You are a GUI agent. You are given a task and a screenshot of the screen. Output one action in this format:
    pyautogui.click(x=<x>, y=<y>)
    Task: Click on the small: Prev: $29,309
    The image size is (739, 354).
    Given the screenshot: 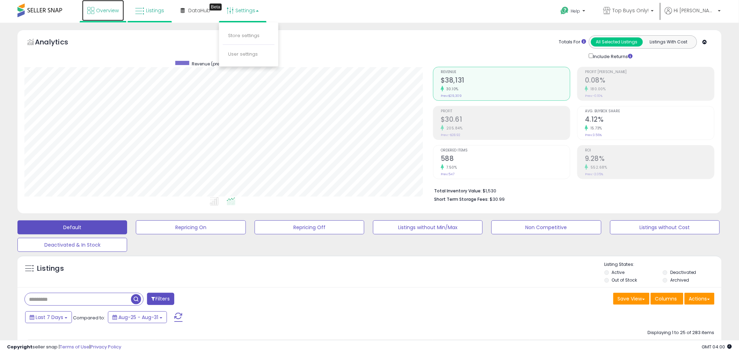 What is the action you would take?
    pyautogui.click(x=451, y=96)
    